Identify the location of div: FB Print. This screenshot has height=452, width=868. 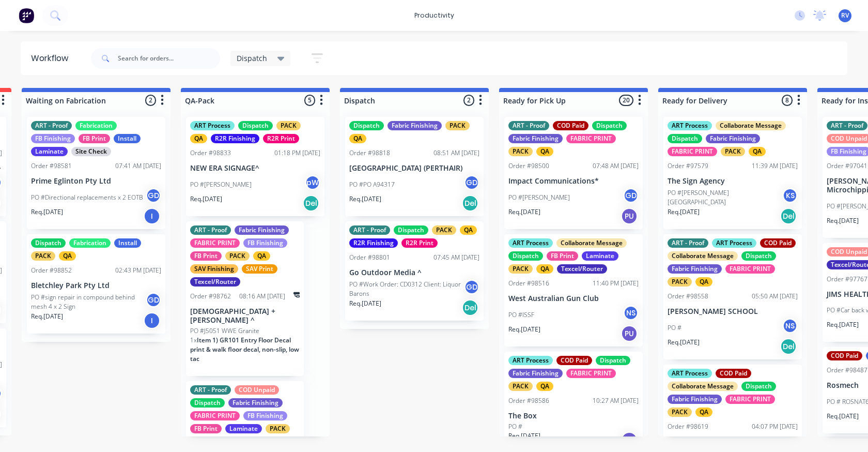
(206, 428).